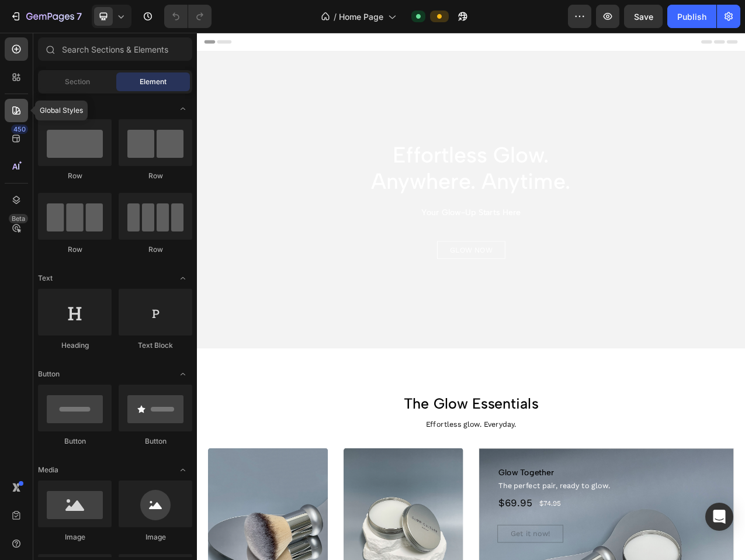  Describe the element at coordinates (351, 475) in the screenshot. I see `h2: The Glow Essentials` at that location.